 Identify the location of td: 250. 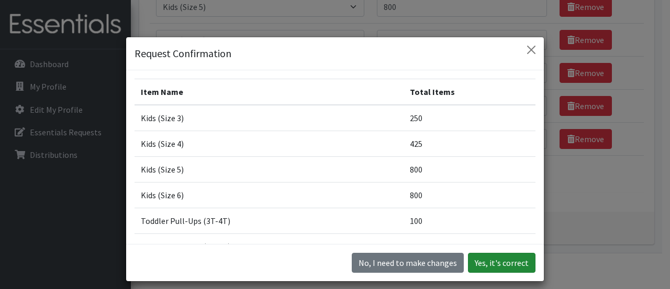
(470, 118).